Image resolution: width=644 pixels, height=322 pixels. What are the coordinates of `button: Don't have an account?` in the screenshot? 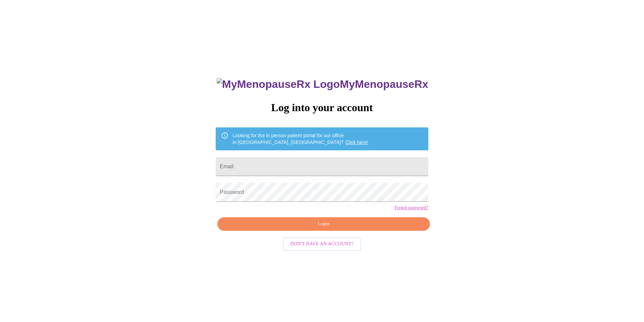 It's located at (322, 244).